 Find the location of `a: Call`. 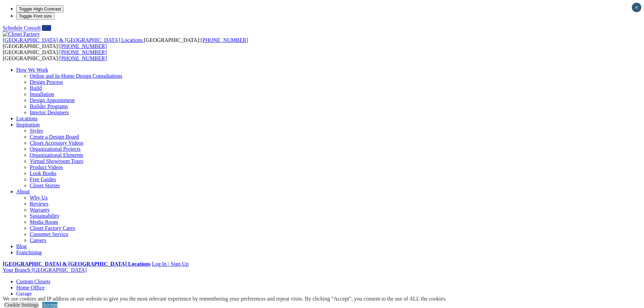

a: Call is located at coordinates (46, 28).